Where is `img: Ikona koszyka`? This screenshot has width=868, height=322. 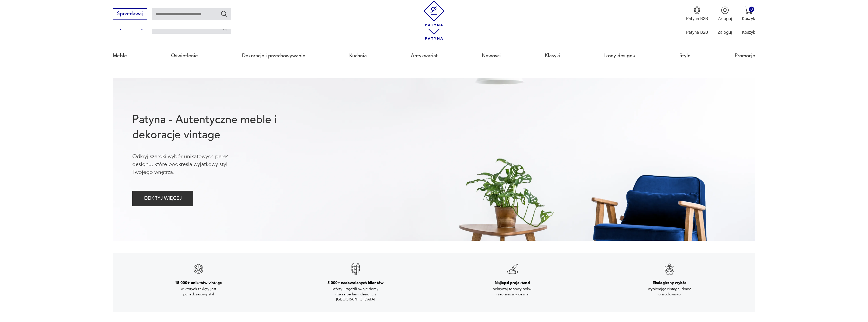 img: Ikona koszyka is located at coordinates (748, 10).